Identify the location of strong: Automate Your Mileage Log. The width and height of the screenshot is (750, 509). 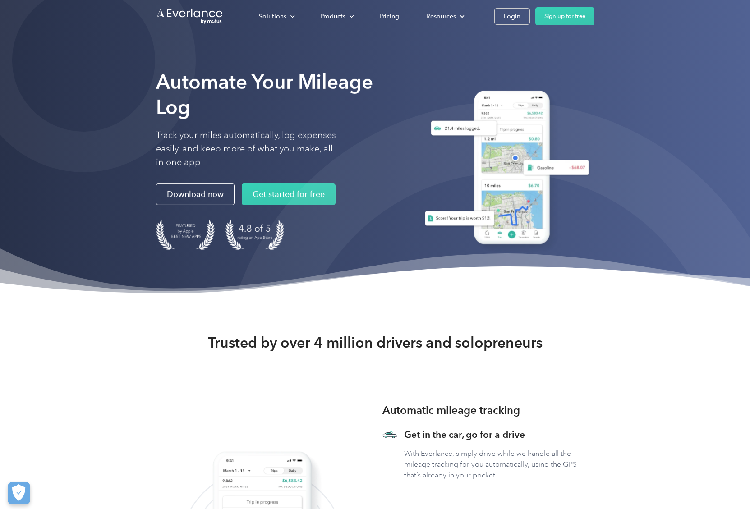
(264, 94).